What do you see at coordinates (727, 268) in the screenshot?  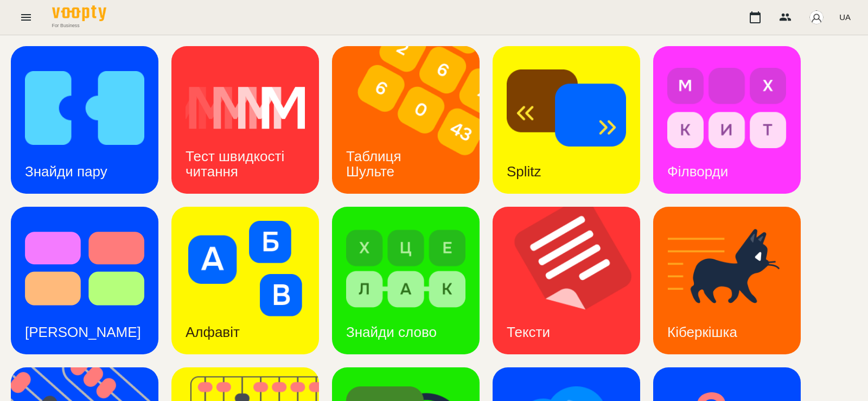 I see `img: Кіберкішка` at bounding box center [727, 268].